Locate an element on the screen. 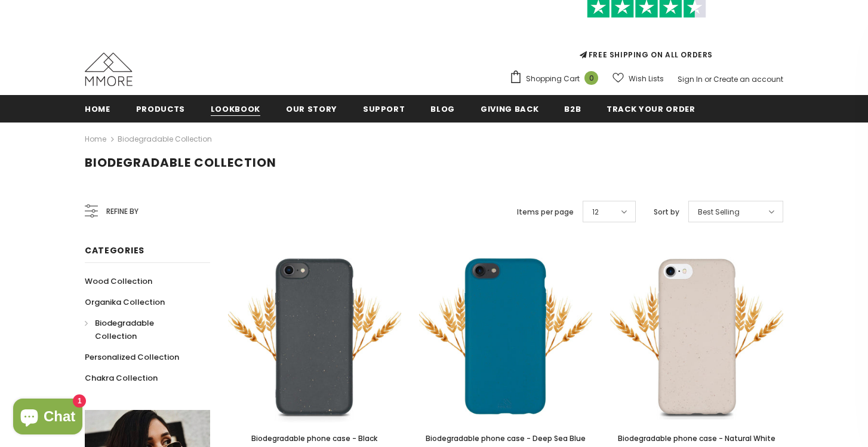 The image size is (868, 447). a: Giving back is located at coordinates (509, 108).